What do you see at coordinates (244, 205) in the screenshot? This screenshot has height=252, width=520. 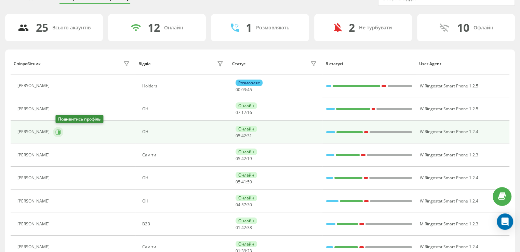 I see `span: 57` at bounding box center [244, 205].